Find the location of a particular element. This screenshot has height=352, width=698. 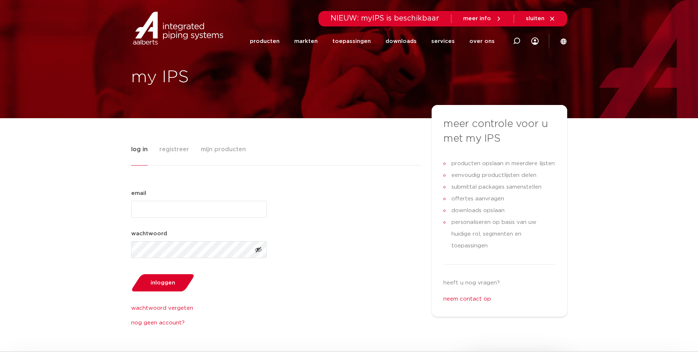

span: log in is located at coordinates (139, 149).